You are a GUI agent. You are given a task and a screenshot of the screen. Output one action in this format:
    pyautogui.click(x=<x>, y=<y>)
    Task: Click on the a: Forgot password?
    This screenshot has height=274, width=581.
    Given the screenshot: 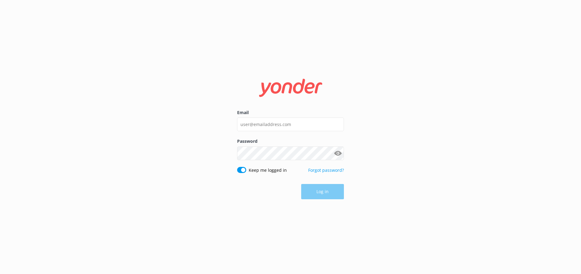 What is the action you would take?
    pyautogui.click(x=326, y=170)
    